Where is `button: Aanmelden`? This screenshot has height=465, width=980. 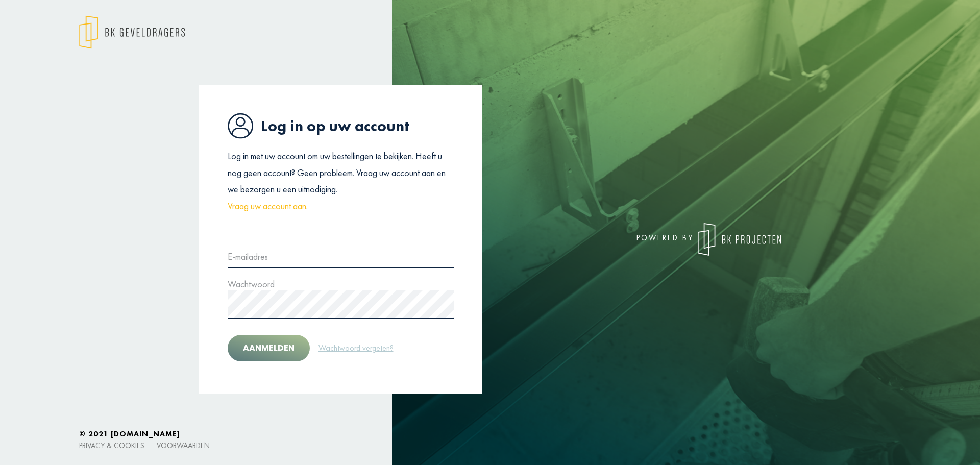
button: Aanmelden is located at coordinates (269, 348).